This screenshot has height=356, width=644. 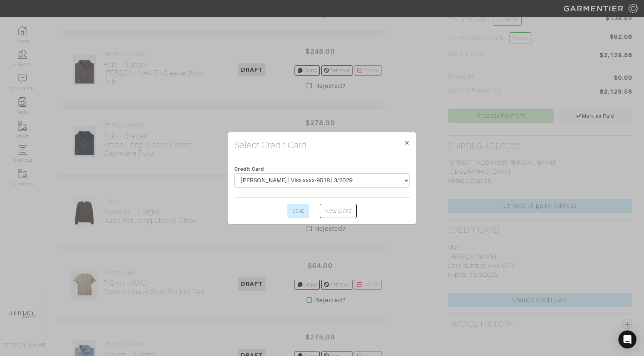 I want to click on input: Save, so click(x=298, y=211).